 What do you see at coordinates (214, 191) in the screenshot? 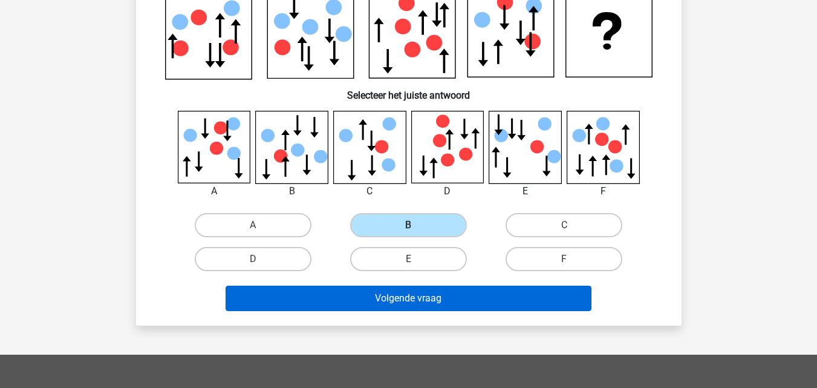
I see `div: A` at bounding box center [214, 191].